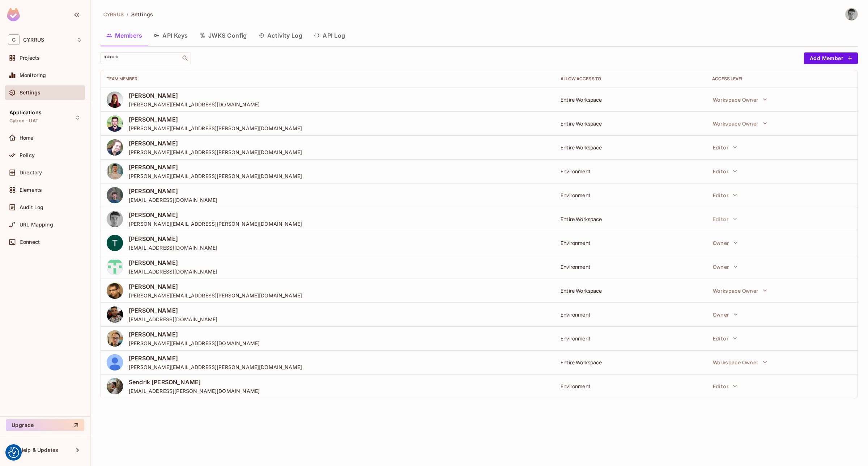 This screenshot has height=466, width=868. What do you see at coordinates (36, 225) in the screenshot?
I see `span: URL Mapping` at bounding box center [36, 225].